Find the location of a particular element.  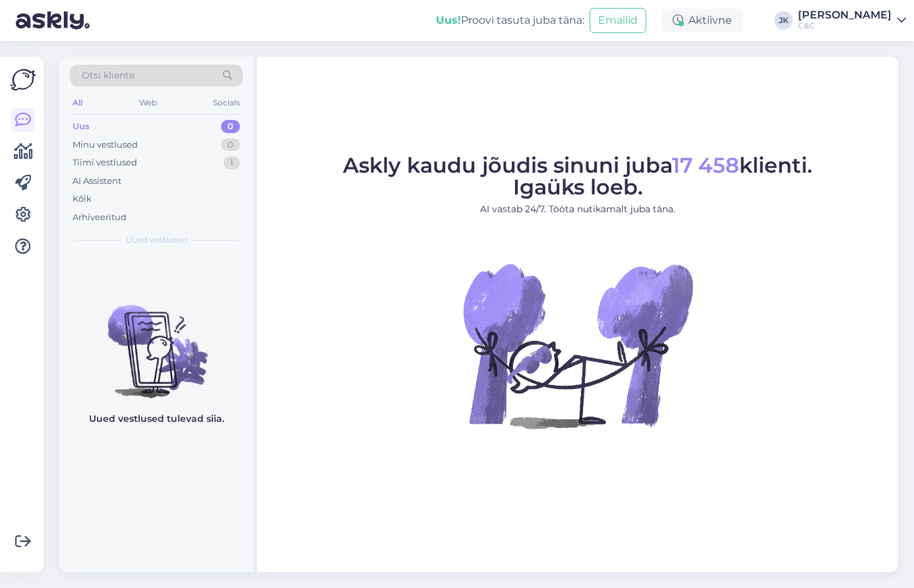

div: AI Assistent is located at coordinates (97, 181).